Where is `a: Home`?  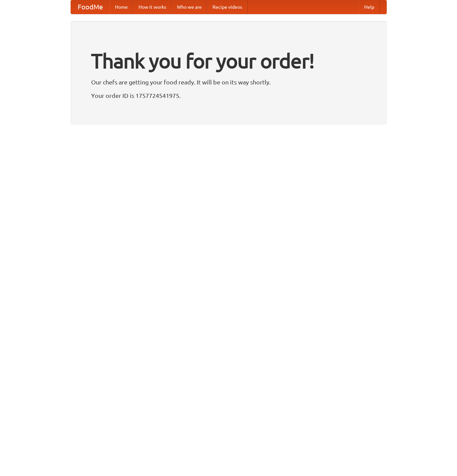
a: Home is located at coordinates (121, 7).